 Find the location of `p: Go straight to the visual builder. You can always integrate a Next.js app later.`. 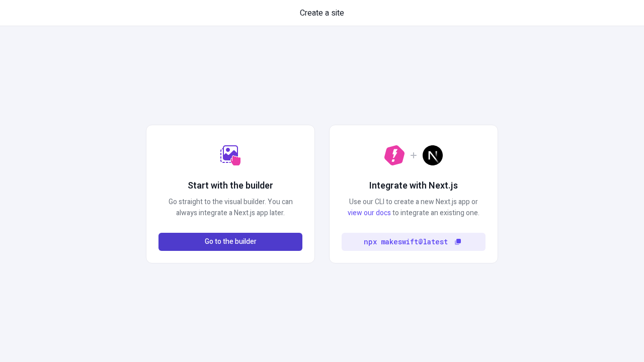

p: Go straight to the visual builder. You can always integrate a Next.js app later. is located at coordinates (231, 208).